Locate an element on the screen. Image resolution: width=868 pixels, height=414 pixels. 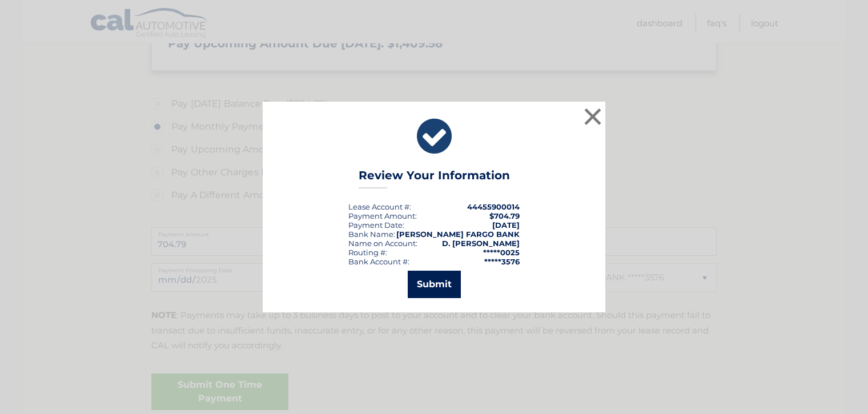
h3: Review Your Information is located at coordinates (434, 178).